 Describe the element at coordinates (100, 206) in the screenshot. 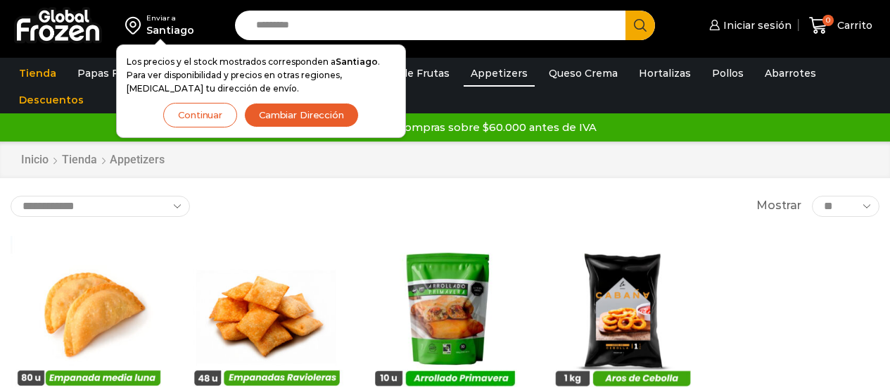

I see `select: Pedido de la tienda` at that location.